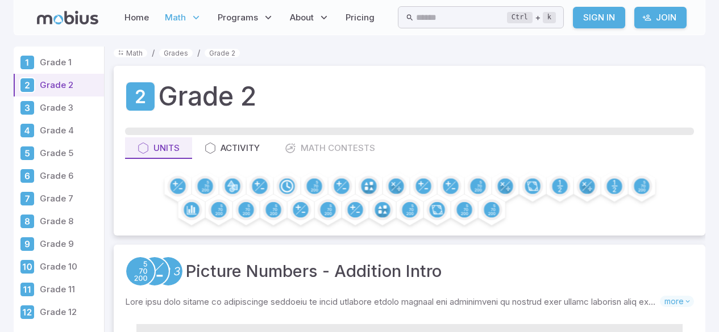  Describe the element at coordinates (59, 153) in the screenshot. I see `a: Grade 5` at that location.